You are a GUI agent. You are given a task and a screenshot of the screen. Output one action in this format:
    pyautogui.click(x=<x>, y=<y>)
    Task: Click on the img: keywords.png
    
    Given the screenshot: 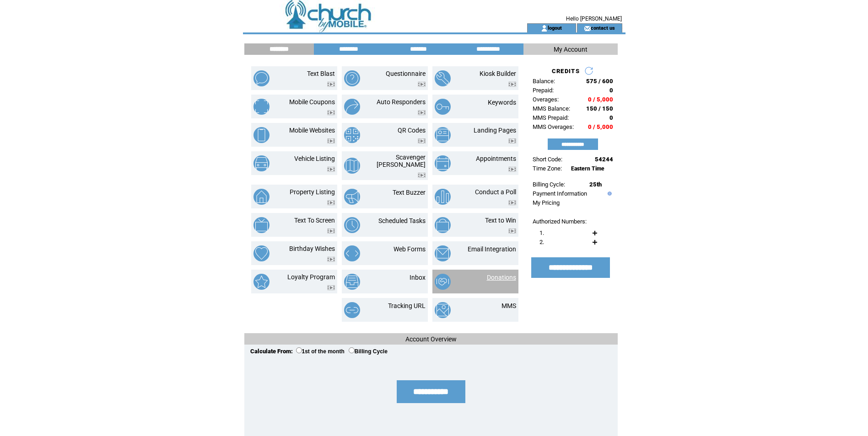 What is the action you would take?
    pyautogui.click(x=443, y=107)
    